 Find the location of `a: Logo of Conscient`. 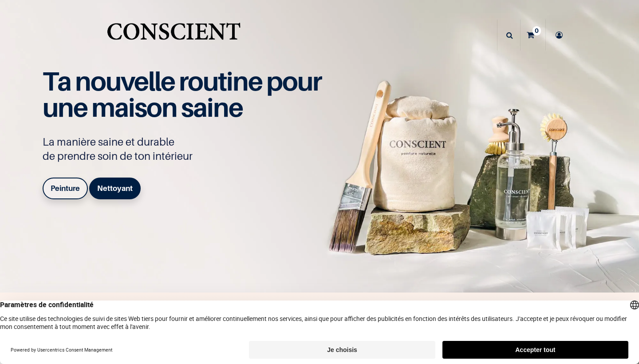

a: Logo of Conscient is located at coordinates (174, 35).